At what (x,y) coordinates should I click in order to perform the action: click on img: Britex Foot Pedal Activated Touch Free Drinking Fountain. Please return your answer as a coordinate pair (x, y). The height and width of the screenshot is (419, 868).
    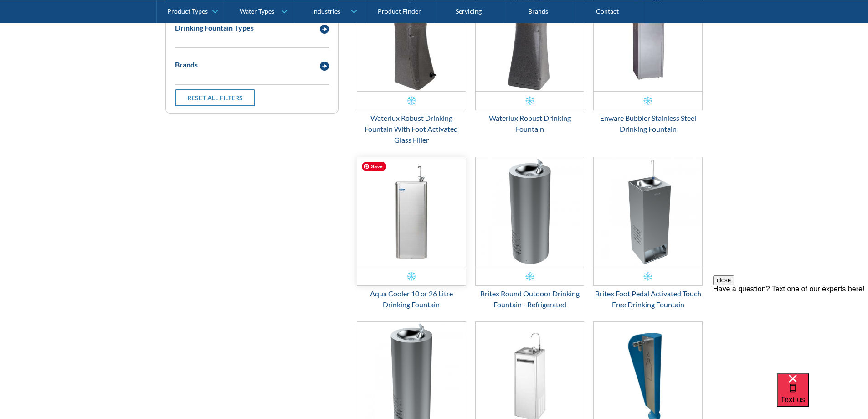
    Looking at the image, I should click on (648, 212).